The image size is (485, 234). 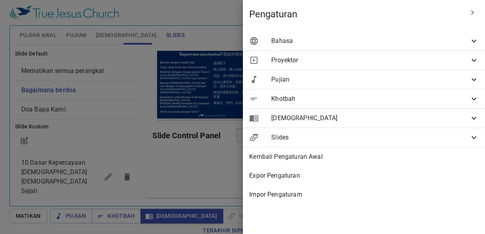 I want to click on div: Expor Pengaturan, so click(x=364, y=176).